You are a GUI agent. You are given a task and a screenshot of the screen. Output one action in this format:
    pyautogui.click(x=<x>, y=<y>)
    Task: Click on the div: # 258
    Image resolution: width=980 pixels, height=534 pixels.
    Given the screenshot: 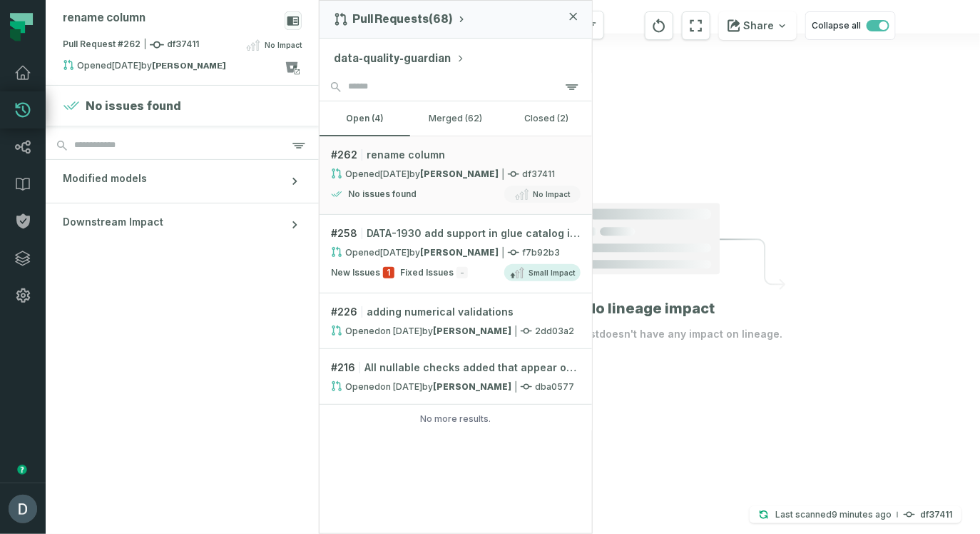 What is the action you would take?
    pyautogui.click(x=456, y=234)
    